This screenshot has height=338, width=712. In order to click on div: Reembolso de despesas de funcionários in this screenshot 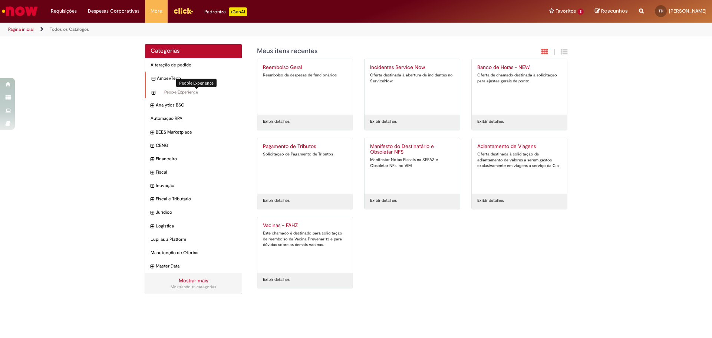, I will do `click(305, 75)`.